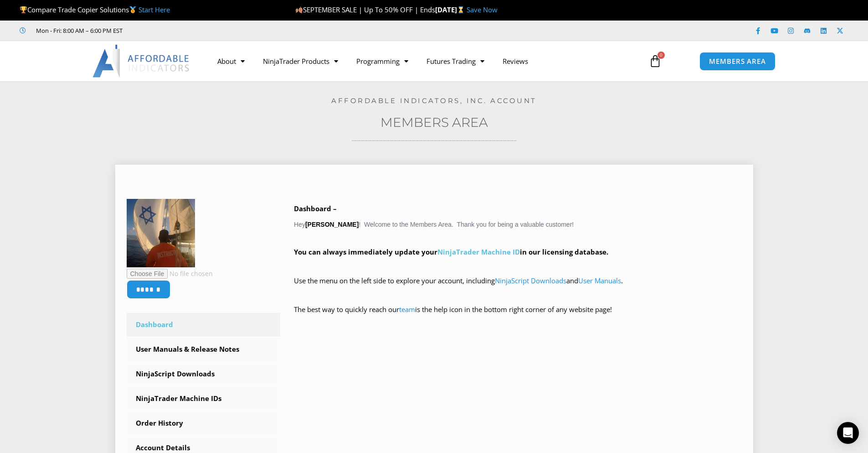  What do you see at coordinates (517, 315) in the screenshot?
I see `p: The best way to quickly reach our is the help icon in the bottom right corner of any website page!` at bounding box center [517, 315].